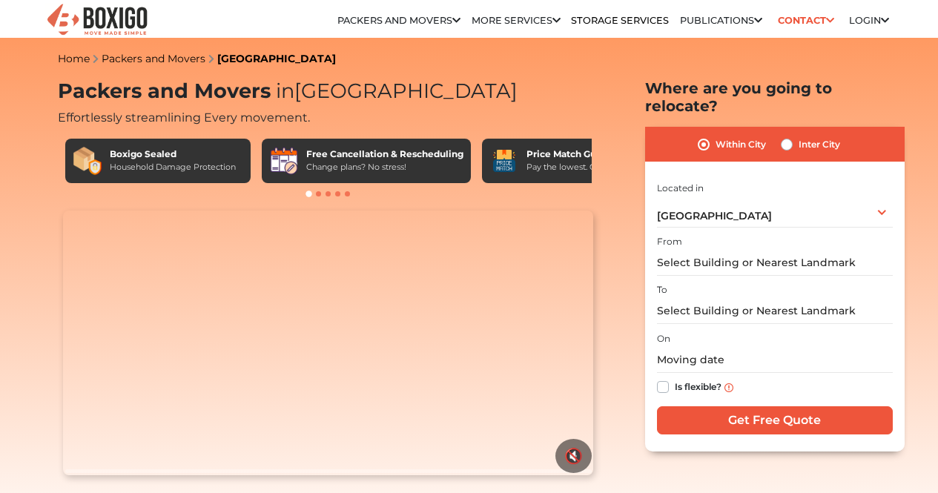 The width and height of the screenshot is (938, 493). I want to click on label: Inter City, so click(819, 145).